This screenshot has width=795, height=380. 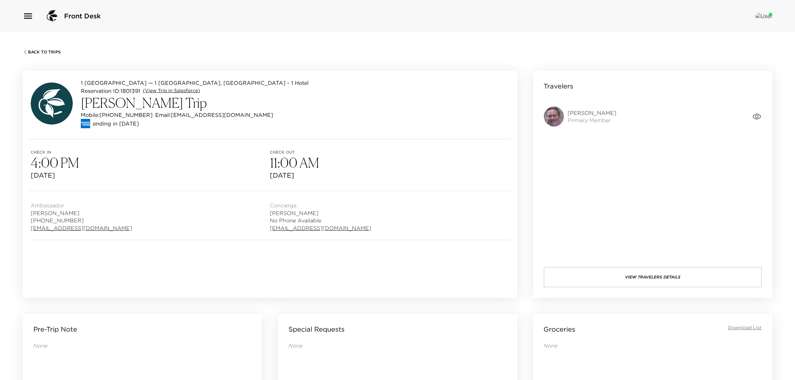 What do you see at coordinates (559, 329) in the screenshot?
I see `p: Groceries` at bounding box center [559, 329].